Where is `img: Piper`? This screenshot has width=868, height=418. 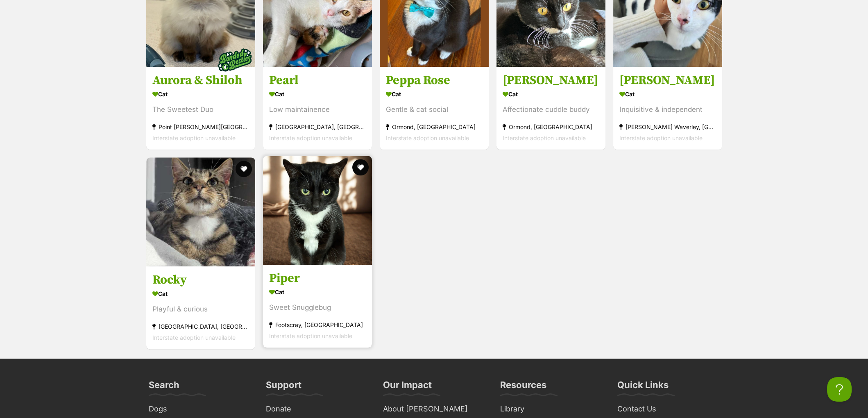
img: Piper is located at coordinates (318, 210).